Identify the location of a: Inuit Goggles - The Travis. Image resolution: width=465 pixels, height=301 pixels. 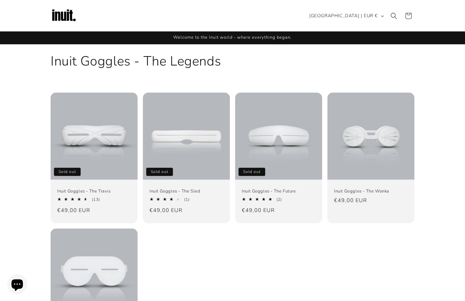
(94, 191).